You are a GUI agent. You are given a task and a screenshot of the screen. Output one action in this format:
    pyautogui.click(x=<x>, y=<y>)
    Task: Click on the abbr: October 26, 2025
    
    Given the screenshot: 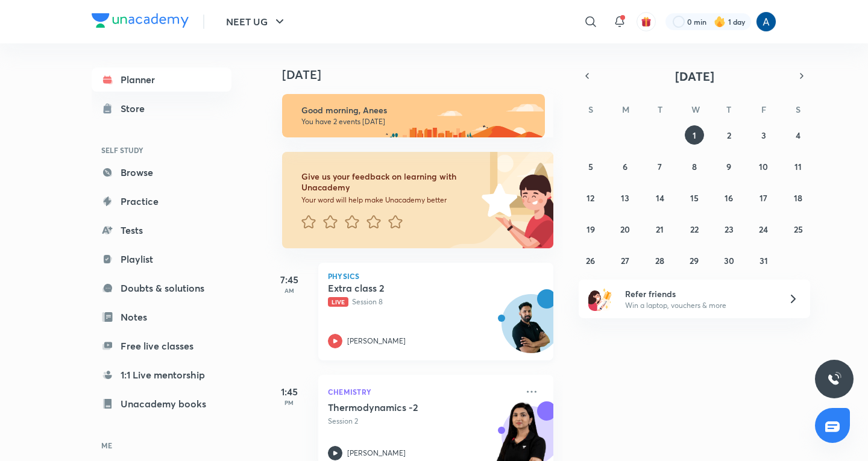 What is the action you would take?
    pyautogui.click(x=590, y=260)
    